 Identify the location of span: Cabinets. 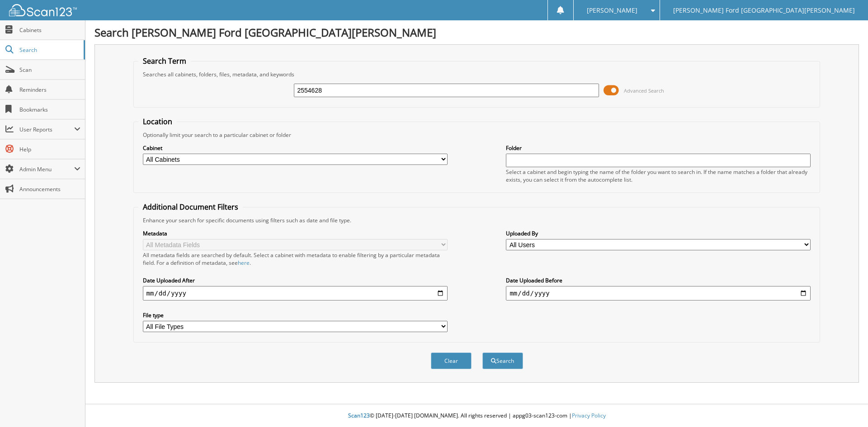
(50, 30).